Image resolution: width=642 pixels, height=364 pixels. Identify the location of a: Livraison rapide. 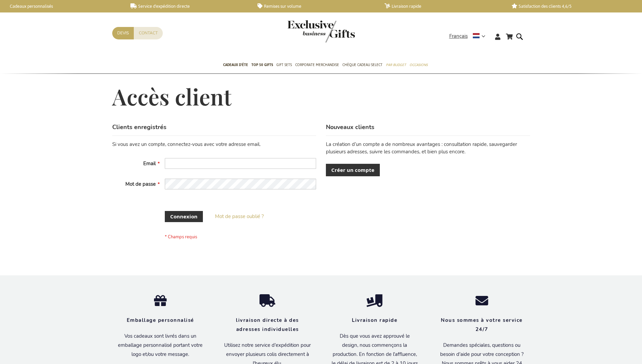
(442, 6).